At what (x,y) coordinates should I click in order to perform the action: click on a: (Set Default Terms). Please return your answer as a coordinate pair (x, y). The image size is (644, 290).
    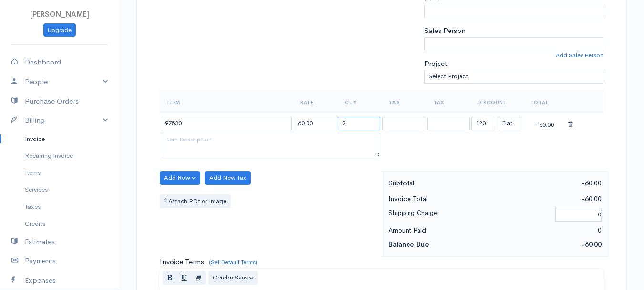
    Looking at the image, I should click on (233, 262).